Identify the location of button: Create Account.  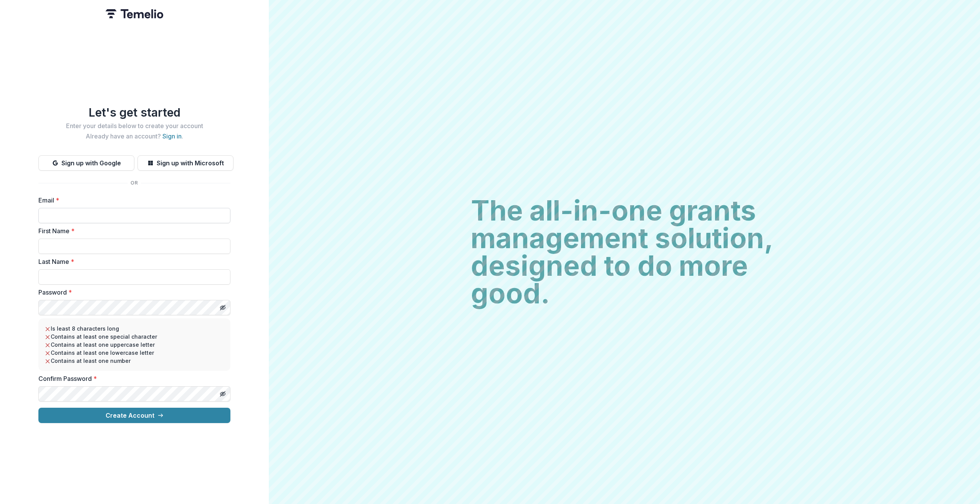
(135, 415).